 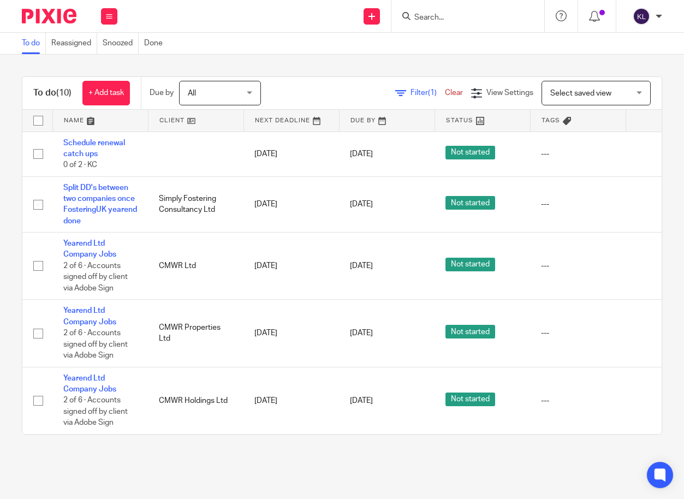 I want to click on input: Search, so click(x=462, y=18).